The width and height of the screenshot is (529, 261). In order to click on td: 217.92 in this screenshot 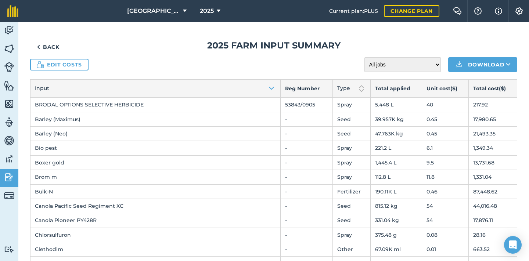, I will do `click(493, 105)`.